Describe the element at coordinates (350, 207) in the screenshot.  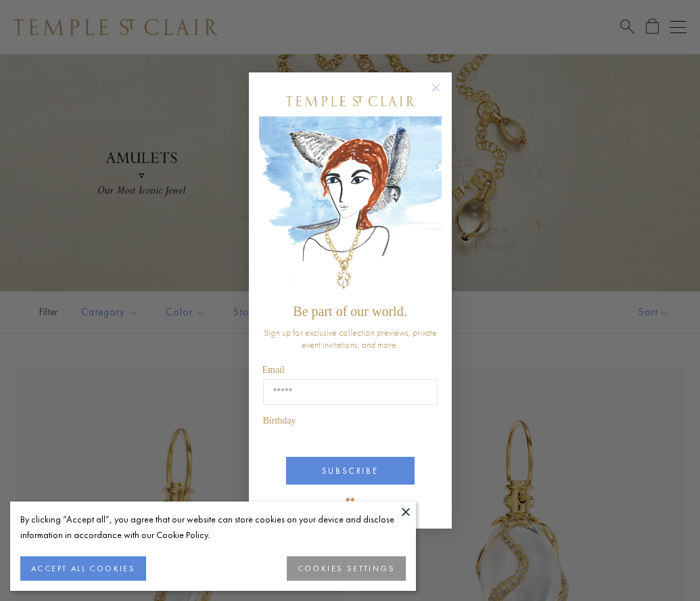
I see `img: c4a9eb12-d91a-4d4a-8ee0-386386f4f338.jpeg` at that location.